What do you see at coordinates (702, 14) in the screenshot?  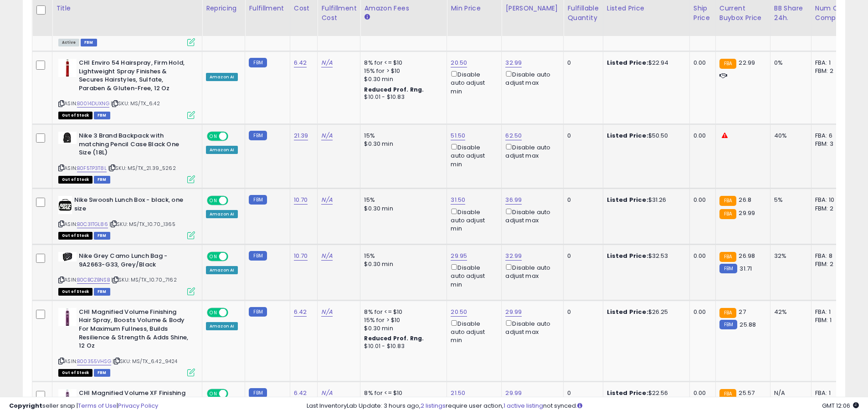 I see `div: Ship Price` at bounding box center [702, 14].